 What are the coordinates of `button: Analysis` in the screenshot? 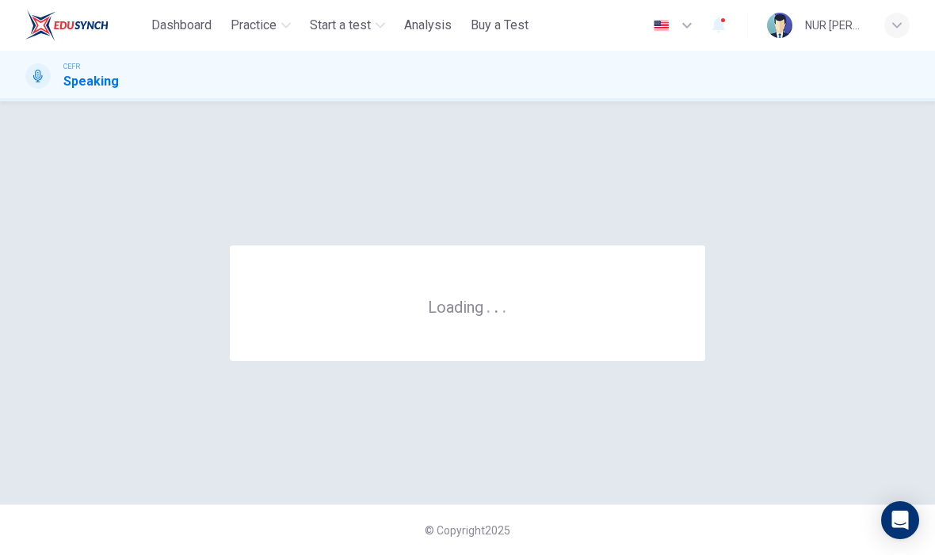 It's located at (428, 25).